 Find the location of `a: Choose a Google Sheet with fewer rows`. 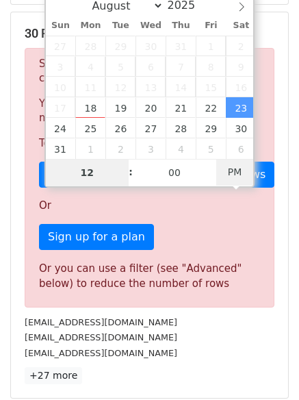

a: Choose a Google Sheet with fewer rows is located at coordinates (157, 175).